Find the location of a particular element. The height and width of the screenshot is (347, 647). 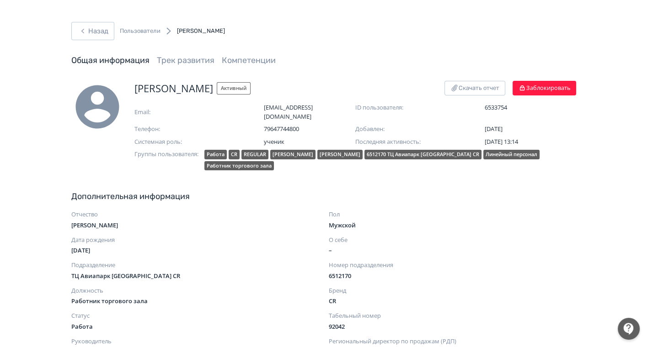

a: Общая информация is located at coordinates (110, 60).